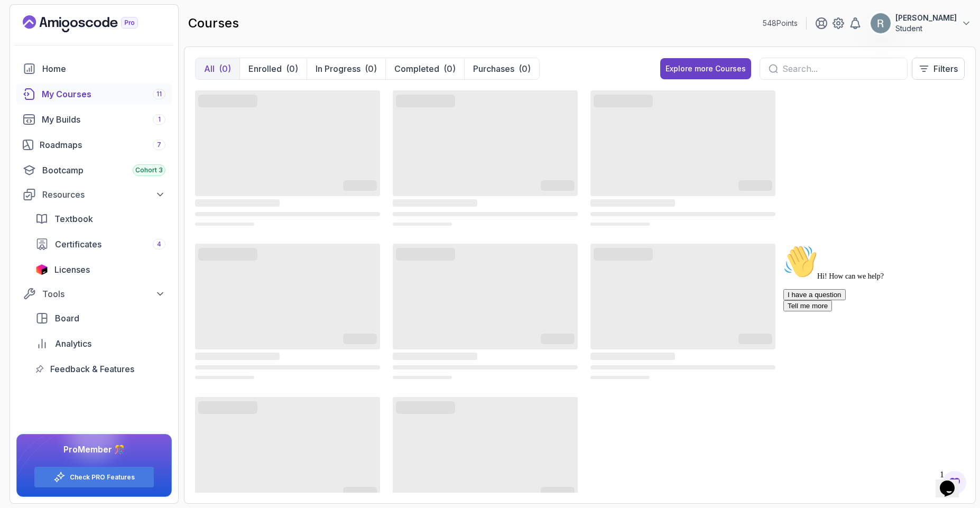 Image resolution: width=980 pixels, height=508 pixels. Describe the element at coordinates (159, 244) in the screenshot. I see `span: 4` at that location.